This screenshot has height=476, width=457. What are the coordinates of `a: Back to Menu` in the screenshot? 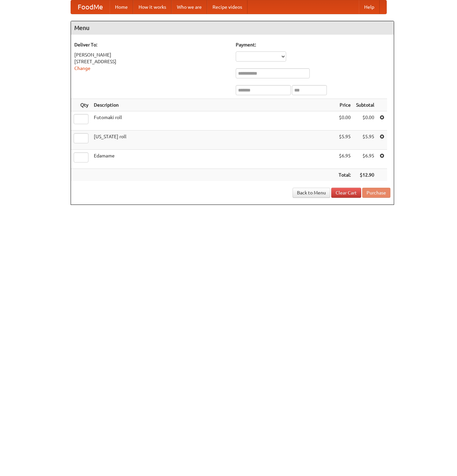 It's located at (312, 193).